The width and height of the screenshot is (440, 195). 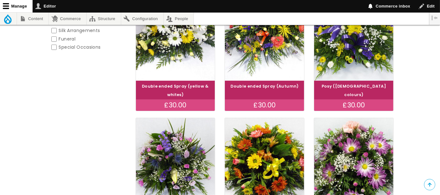 What do you see at coordinates (33, 18) in the screenshot?
I see `a: Content` at bounding box center [33, 18].